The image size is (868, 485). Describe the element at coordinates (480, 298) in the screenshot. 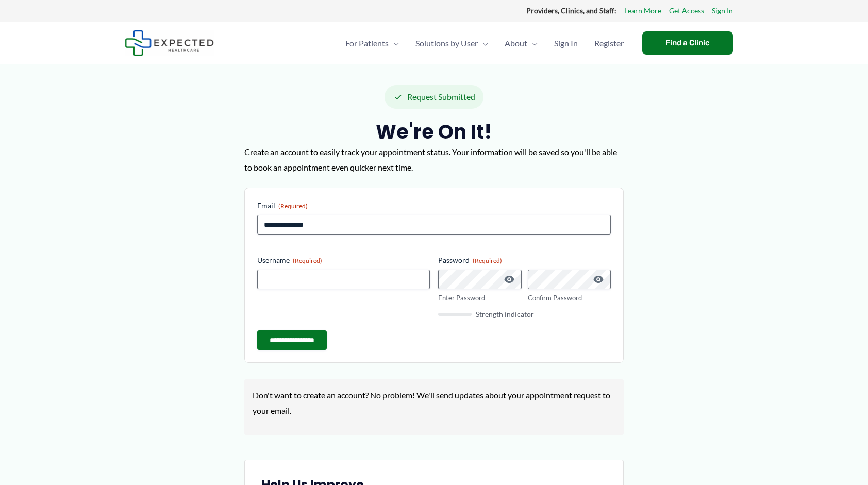

I see `label: Enter Password` at that location.